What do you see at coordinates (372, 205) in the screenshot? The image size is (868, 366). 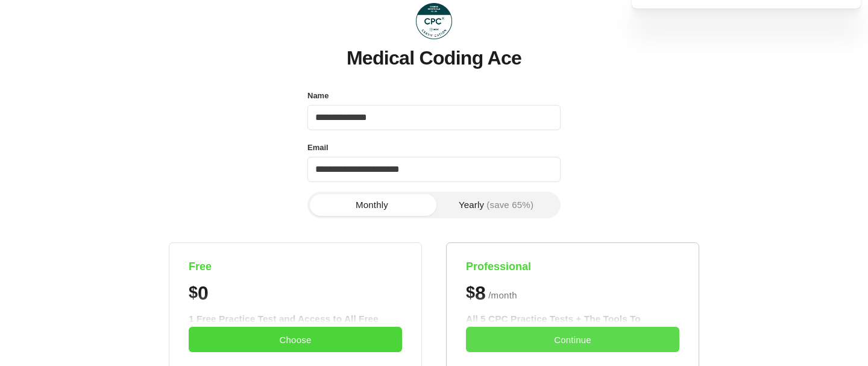 I see `button: Monthly` at bounding box center [372, 205].